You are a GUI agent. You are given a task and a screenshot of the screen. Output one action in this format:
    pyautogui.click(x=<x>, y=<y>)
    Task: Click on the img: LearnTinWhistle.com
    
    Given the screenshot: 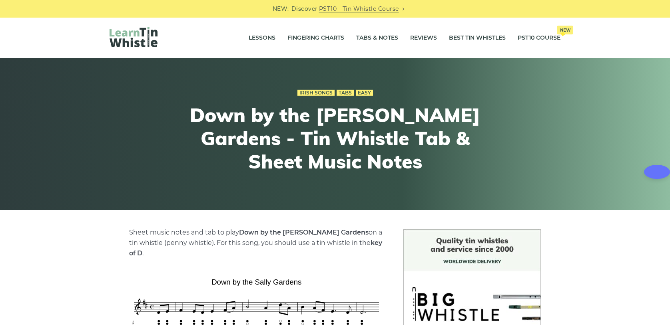 What is the action you would take?
    pyautogui.click(x=134, y=37)
    